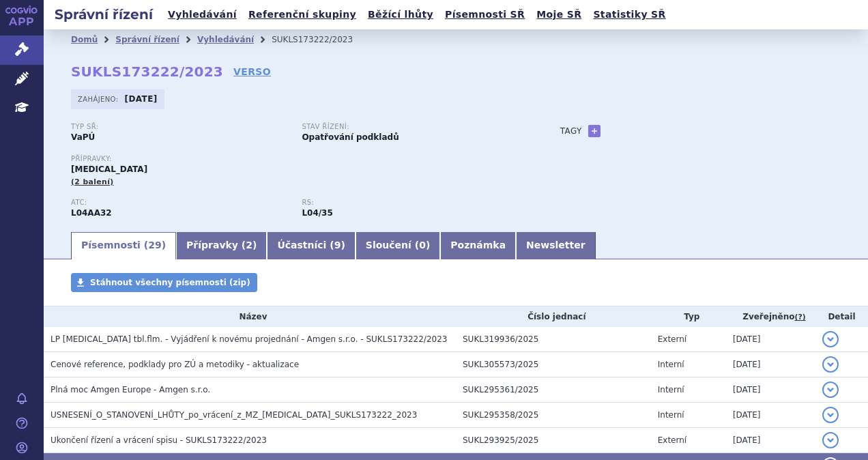 The height and width of the screenshot is (460, 868). I want to click on th: Číslo jednací, so click(554, 316).